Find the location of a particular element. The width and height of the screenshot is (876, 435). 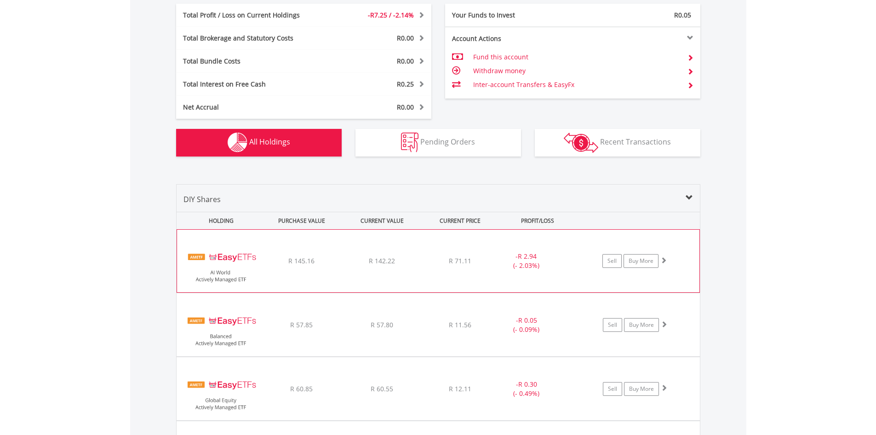

span: Recent Transactions is located at coordinates (636, 142).